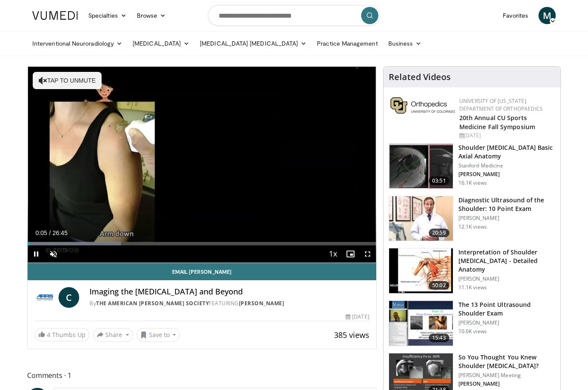  Describe the element at coordinates (113, 335) in the screenshot. I see `button: Share` at that location.